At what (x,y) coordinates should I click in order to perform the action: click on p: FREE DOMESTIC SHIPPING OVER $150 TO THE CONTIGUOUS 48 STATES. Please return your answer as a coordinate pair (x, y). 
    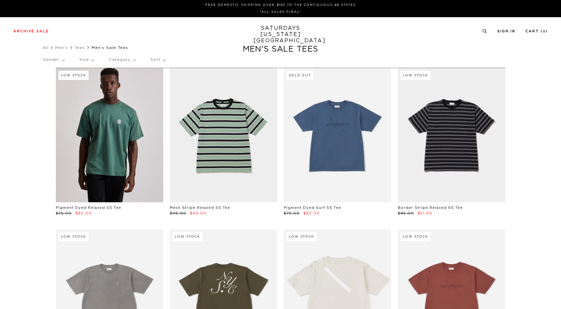
    Looking at the image, I should click on (280, 5).